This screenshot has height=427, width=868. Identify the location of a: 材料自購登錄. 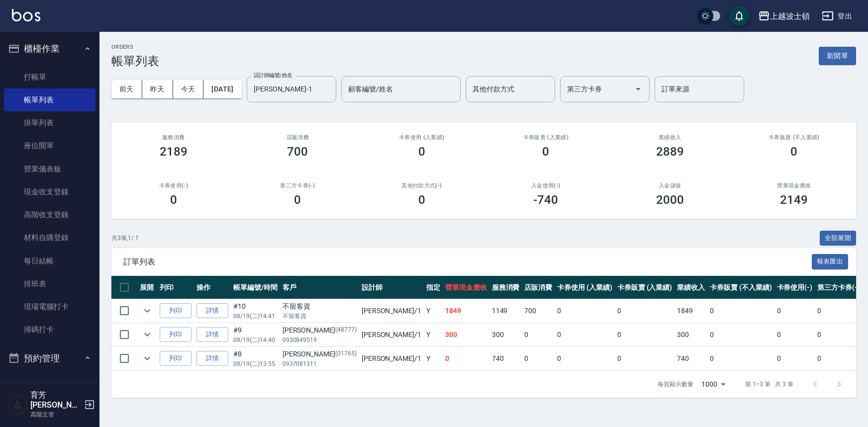
(50, 238).